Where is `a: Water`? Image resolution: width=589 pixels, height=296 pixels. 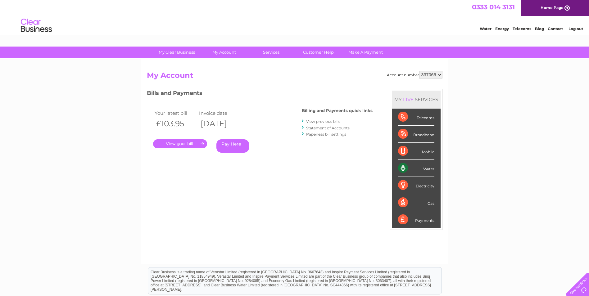
a: Water is located at coordinates (485, 29).